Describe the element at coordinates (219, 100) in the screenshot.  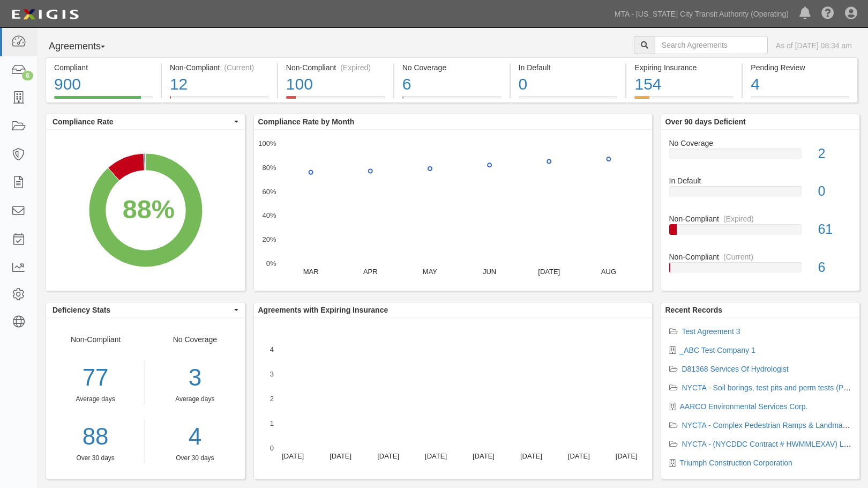
I see `a: Non-Compliant(Current)12` at that location.